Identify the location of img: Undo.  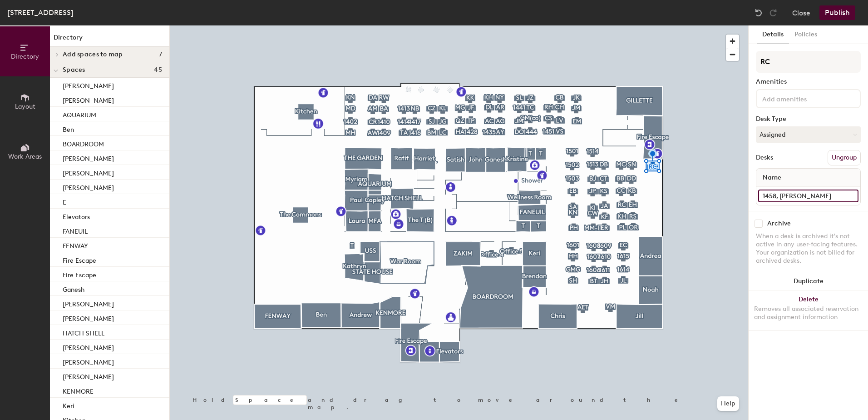
(759, 12).